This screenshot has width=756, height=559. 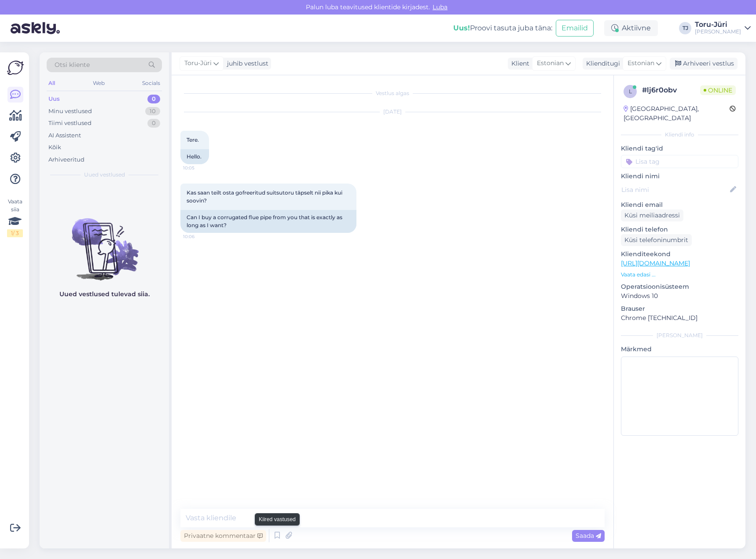 I want to click on div: Kliendi info, so click(x=680, y=134).